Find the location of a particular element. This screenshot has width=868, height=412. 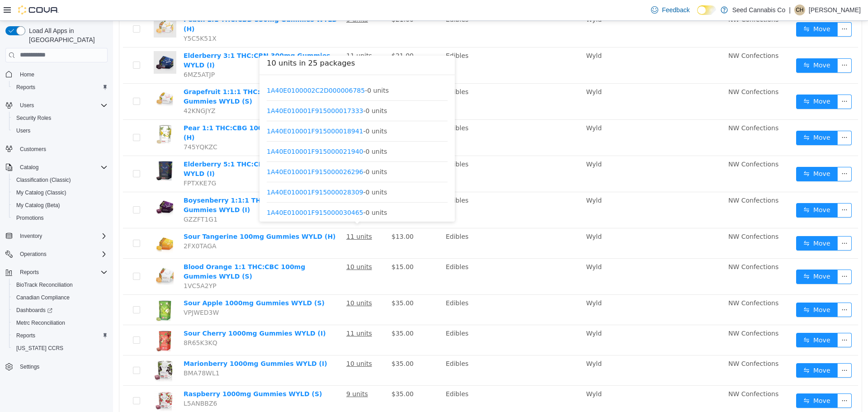

a: 1A40E010001F915000021940 is located at coordinates (202, 130).